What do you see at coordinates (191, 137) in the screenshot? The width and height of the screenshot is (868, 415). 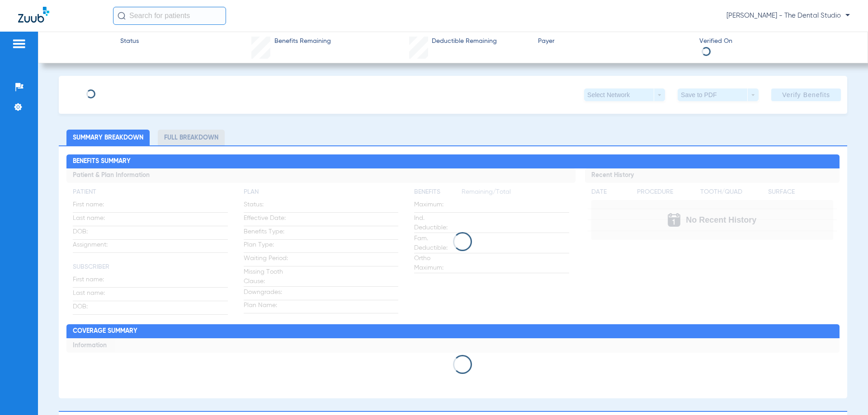 I see `li: Full Breakdown` at bounding box center [191, 137].